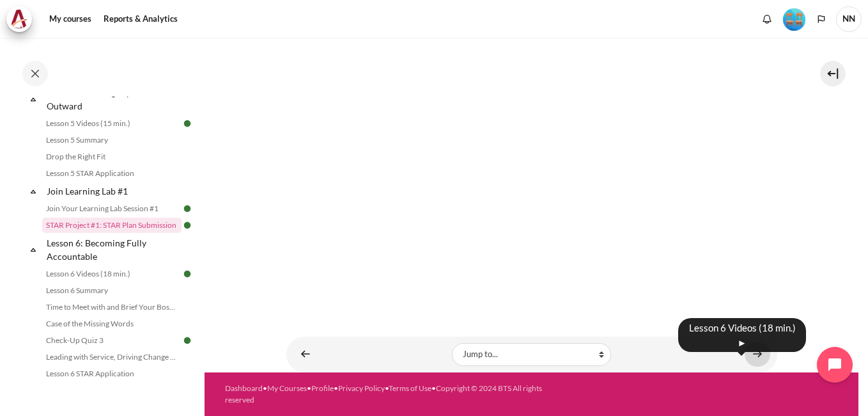 This screenshot has width=868, height=416. I want to click on a: My Courses, so click(287, 388).